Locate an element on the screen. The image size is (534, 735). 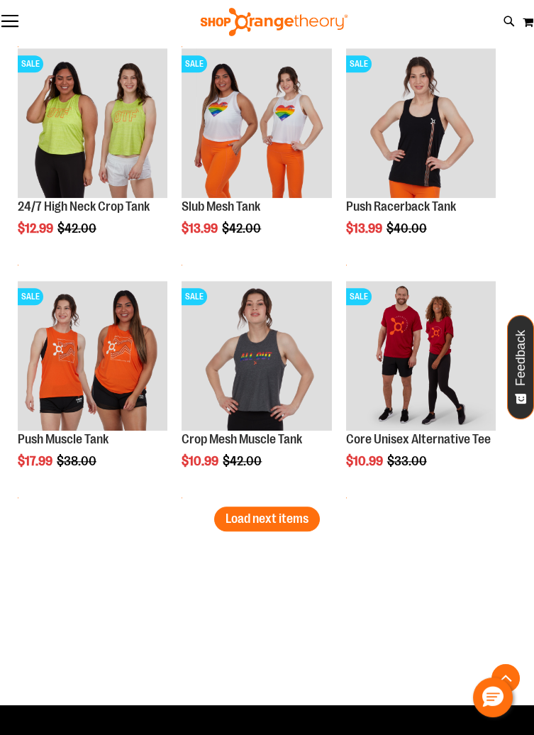
img: Shop Orangetheory is located at coordinates (274, 22).